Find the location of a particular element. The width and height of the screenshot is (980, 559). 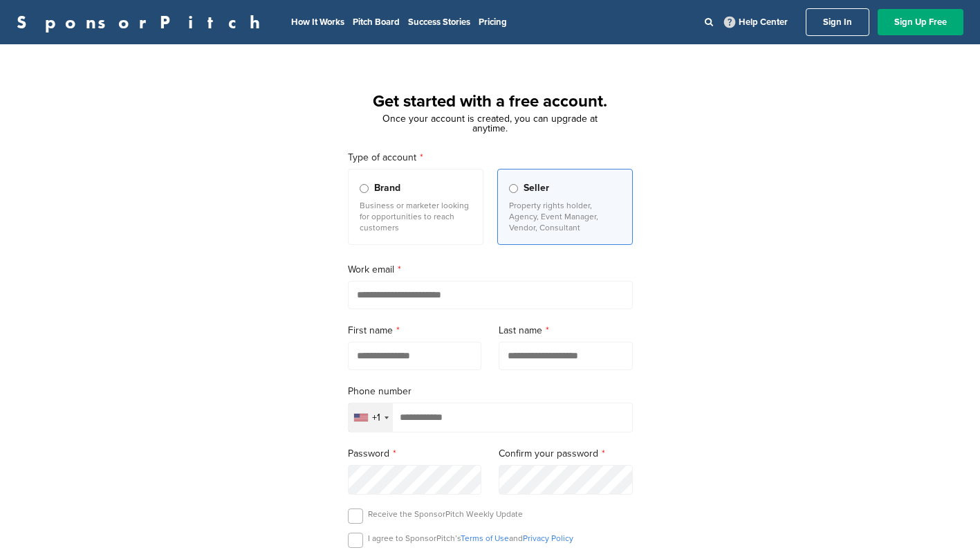

a: Terms of Use is located at coordinates (485, 538).